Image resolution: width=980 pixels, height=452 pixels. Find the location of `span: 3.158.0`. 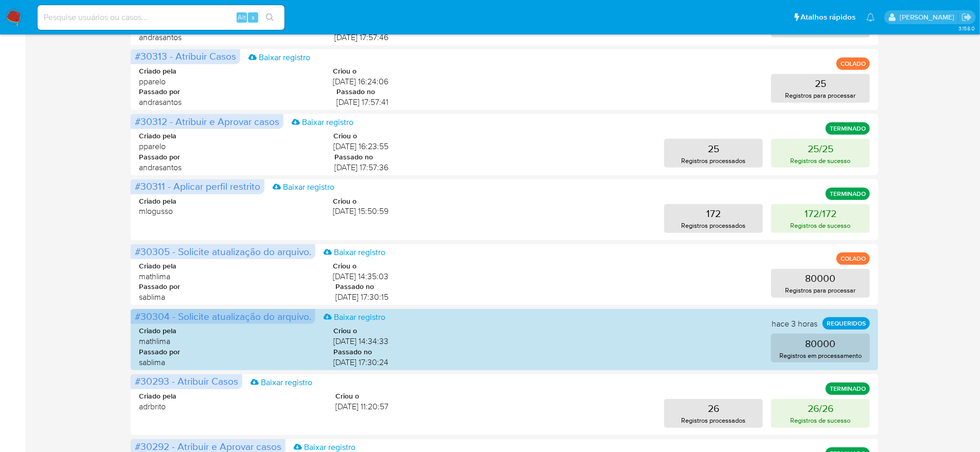

span: 3.158.0 is located at coordinates (967, 29).